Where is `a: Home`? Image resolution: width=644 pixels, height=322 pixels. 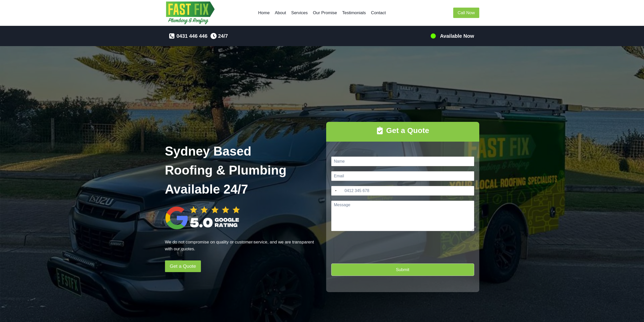 a: Home is located at coordinates (264, 13).